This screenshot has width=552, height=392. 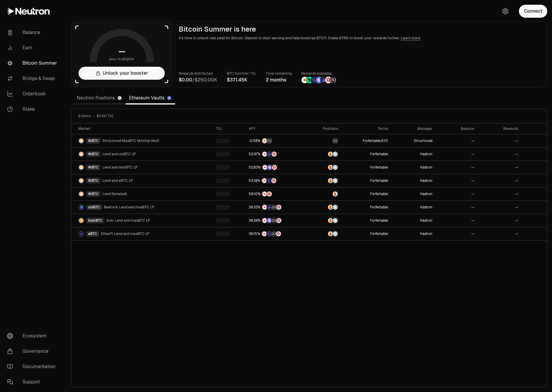 What do you see at coordinates (81, 194) in the screenshot?
I see `img: WBTC Logo` at bounding box center [81, 194].